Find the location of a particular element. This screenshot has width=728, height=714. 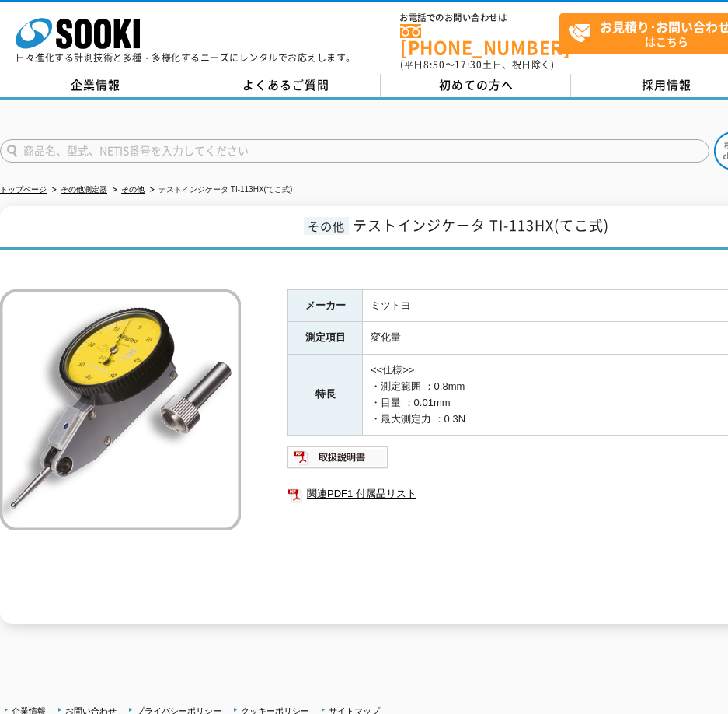

span: テストインジケータ TI-113HX(てこ式) is located at coordinates (481, 224).